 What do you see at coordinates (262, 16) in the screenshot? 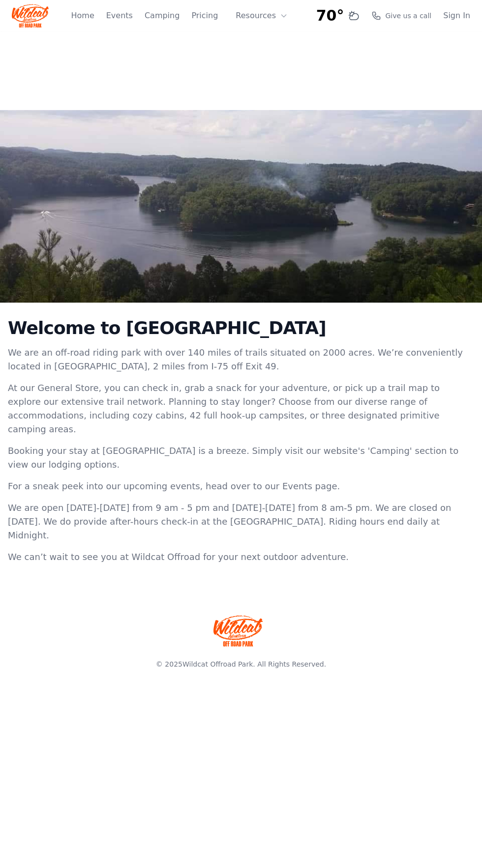
I see `button: Resources` at bounding box center [262, 16].